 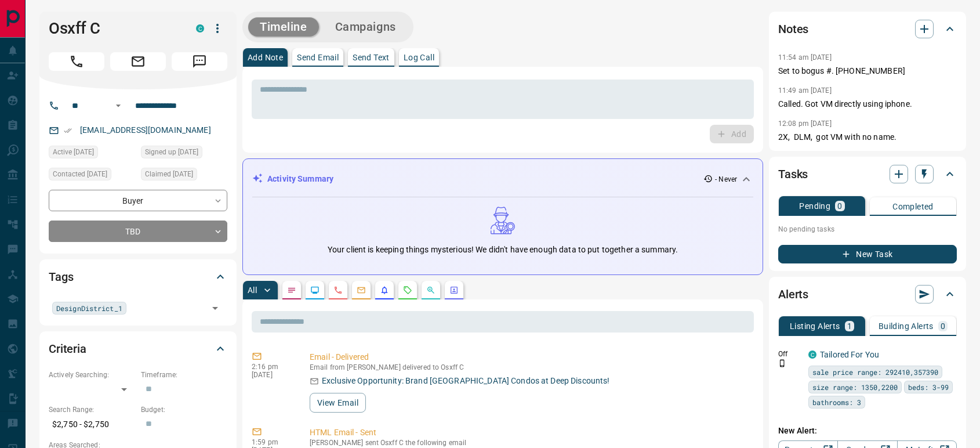 What do you see at coordinates (138, 349) in the screenshot?
I see `div: Criteria` at bounding box center [138, 349].